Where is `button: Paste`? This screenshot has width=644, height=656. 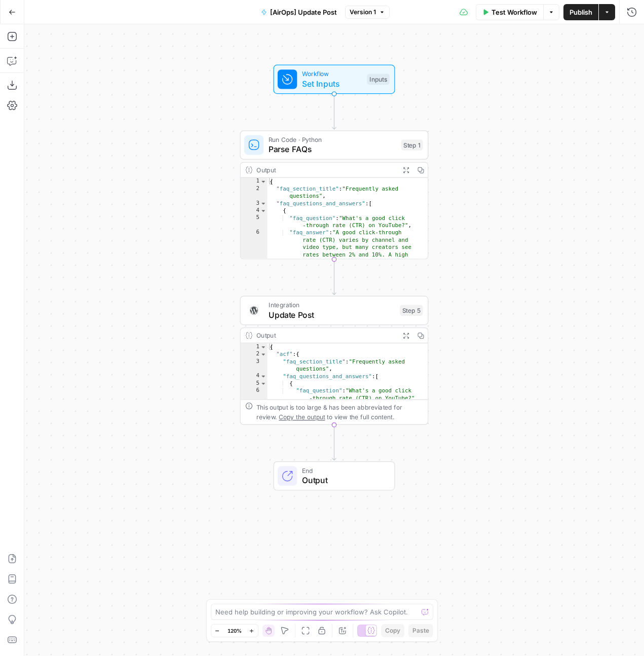 button: Paste is located at coordinates (420, 631).